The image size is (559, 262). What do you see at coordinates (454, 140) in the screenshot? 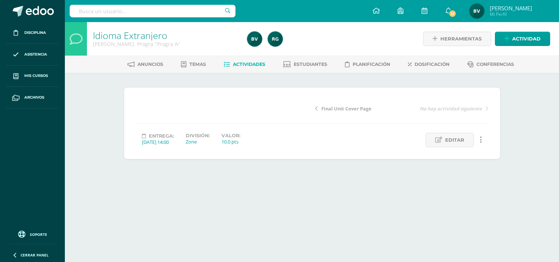
I see `span: Editar` at bounding box center [454, 140].